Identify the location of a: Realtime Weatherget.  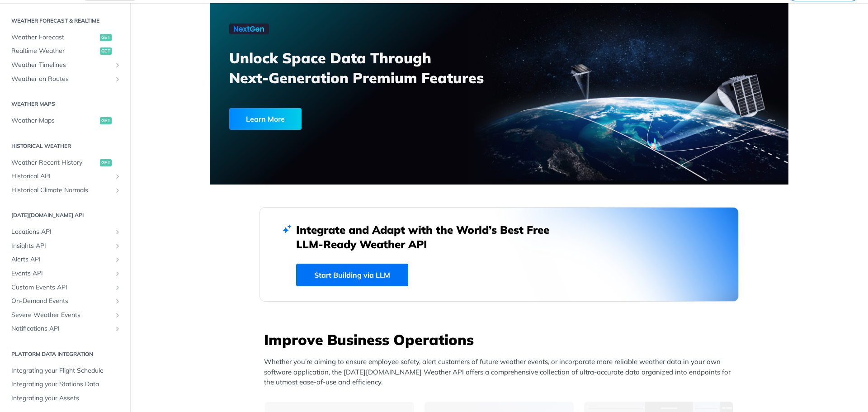
(65, 51).